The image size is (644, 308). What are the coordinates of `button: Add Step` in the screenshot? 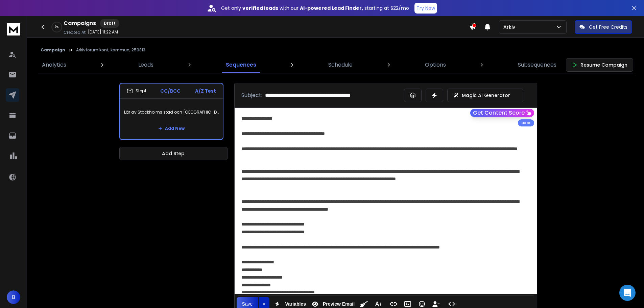 It's located at (173, 154).